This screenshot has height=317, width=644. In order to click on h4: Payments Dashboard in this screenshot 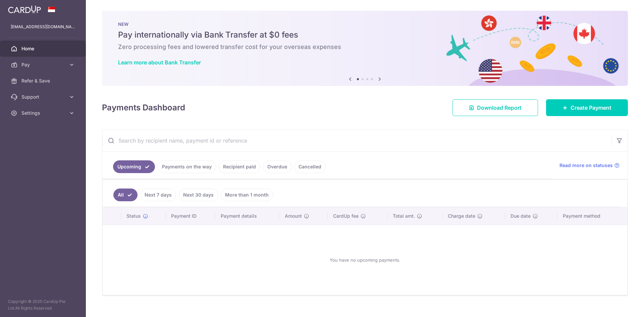, I will do `click(144, 108)`.